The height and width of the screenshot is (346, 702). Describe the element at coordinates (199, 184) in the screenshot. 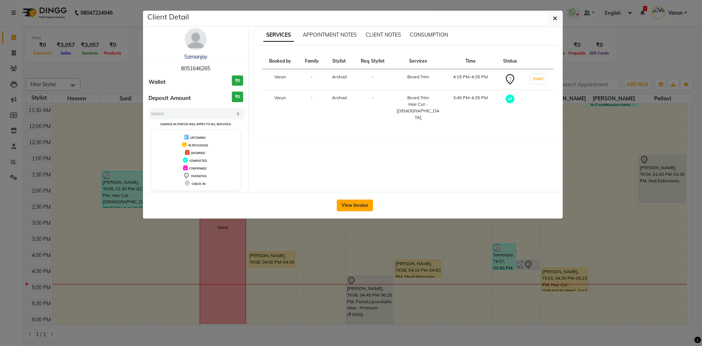

I see `span: CHECK-IN` at that location.